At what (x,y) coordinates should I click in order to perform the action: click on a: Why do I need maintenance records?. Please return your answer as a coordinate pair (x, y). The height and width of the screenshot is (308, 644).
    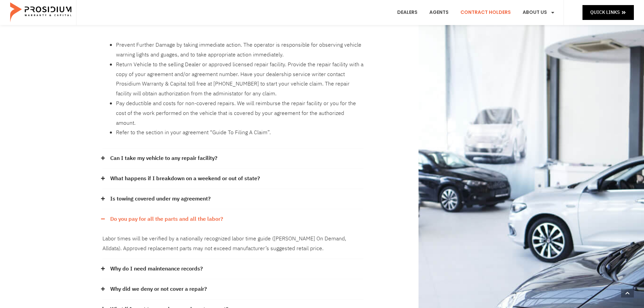
    Looking at the image, I should click on (157, 269).